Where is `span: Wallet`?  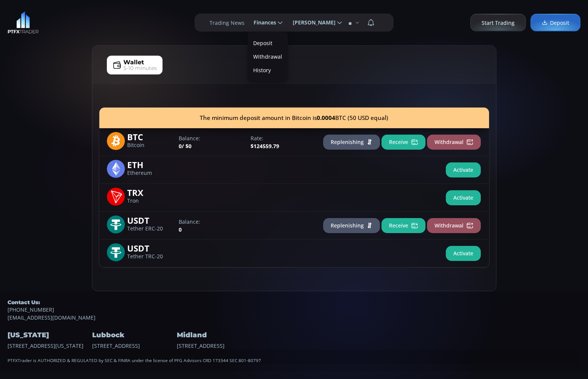 span: Wallet is located at coordinates (134, 62).